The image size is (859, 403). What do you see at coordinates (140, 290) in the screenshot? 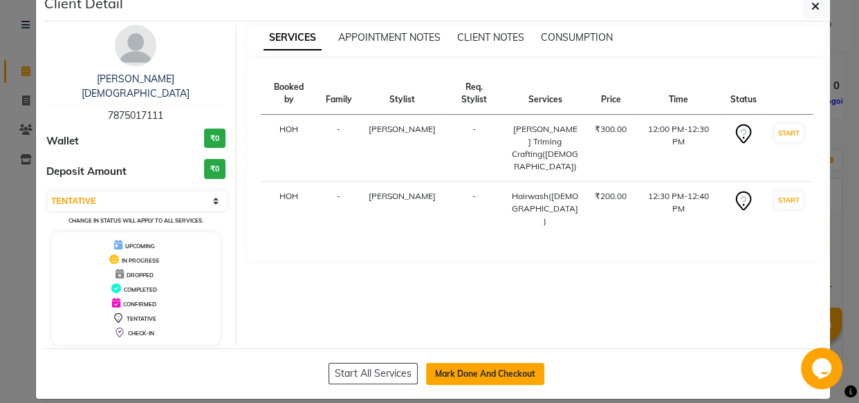
I see `span: COMPLETED` at bounding box center [140, 290].